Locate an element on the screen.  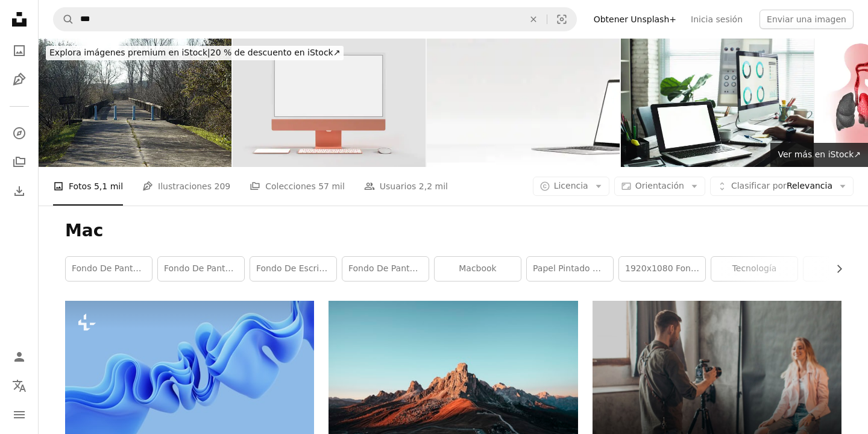
button: Buscar en Unsplash is located at coordinates (64, 19).